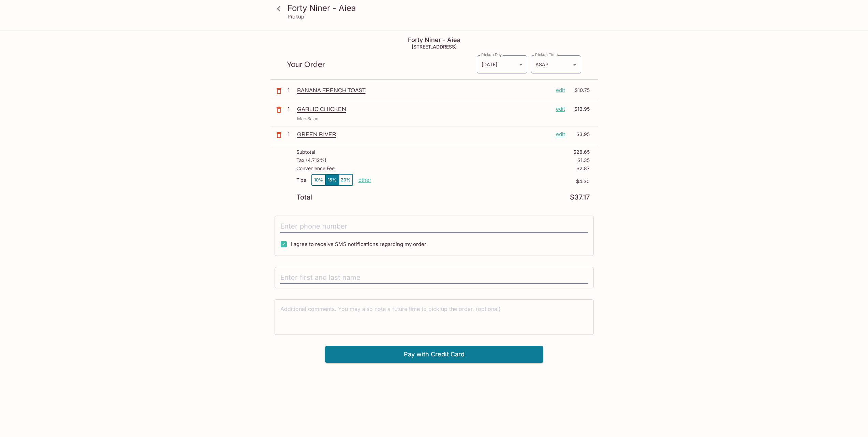 Image resolution: width=868 pixels, height=437 pixels. Describe the element at coordinates (424, 109) in the screenshot. I see `p: GARLIC CHICKEN` at that location.